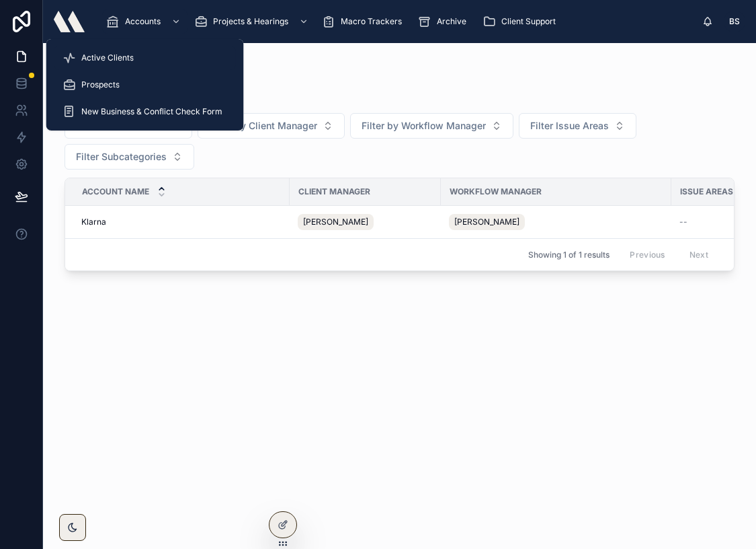 The height and width of the screenshot is (549, 756). I want to click on span: Active Clients, so click(107, 58).